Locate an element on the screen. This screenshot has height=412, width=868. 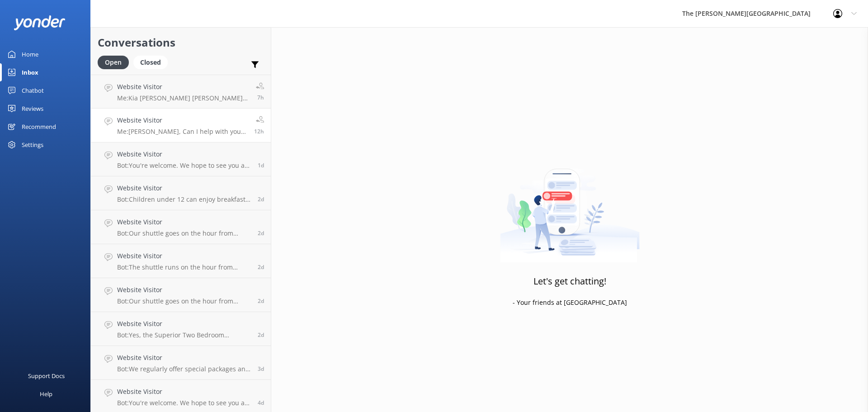
span: Sep 02 2025 12:33pm (UTC +12:00) Pacific/Auckland is located at coordinates (261, 97).